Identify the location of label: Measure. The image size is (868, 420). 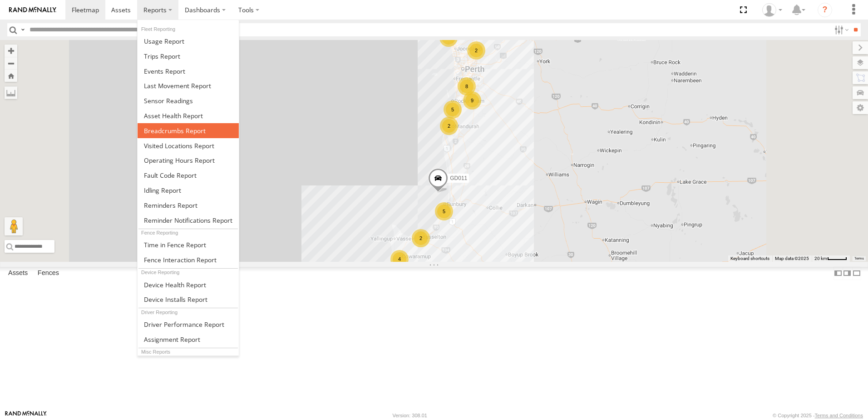
(11, 93).